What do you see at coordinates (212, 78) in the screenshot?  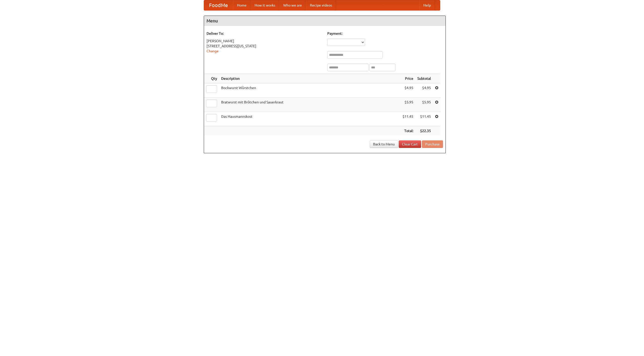 I see `th: Qty` at bounding box center [212, 78].